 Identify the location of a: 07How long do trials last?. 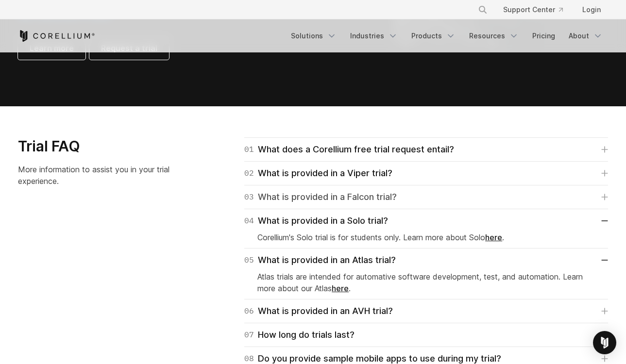
(426, 334).